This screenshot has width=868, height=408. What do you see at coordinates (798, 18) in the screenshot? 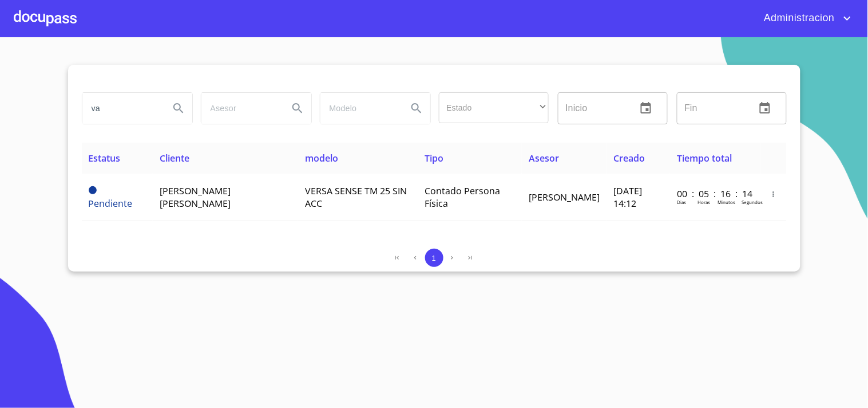
I see `span: Administracion` at bounding box center [798, 18].